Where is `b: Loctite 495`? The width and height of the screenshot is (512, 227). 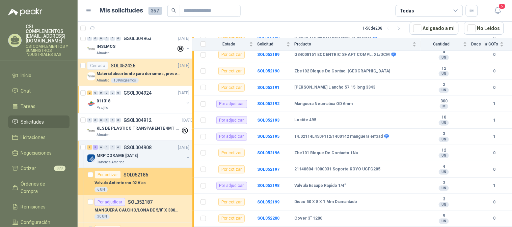
b: Loctite 495 is located at coordinates (305, 120).